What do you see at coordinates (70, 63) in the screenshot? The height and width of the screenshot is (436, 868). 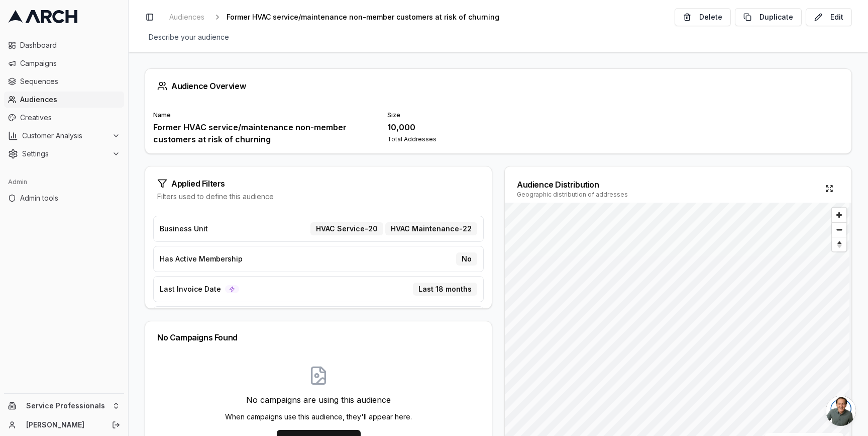 I see `span: Campaigns` at bounding box center [70, 63].